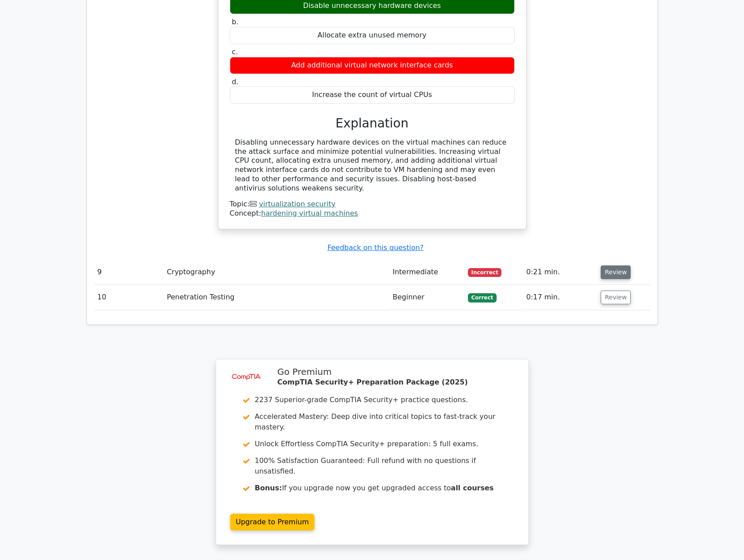  Describe the element at coordinates (373, 124) in the screenshot. I see `h3: Explanation` at that location.